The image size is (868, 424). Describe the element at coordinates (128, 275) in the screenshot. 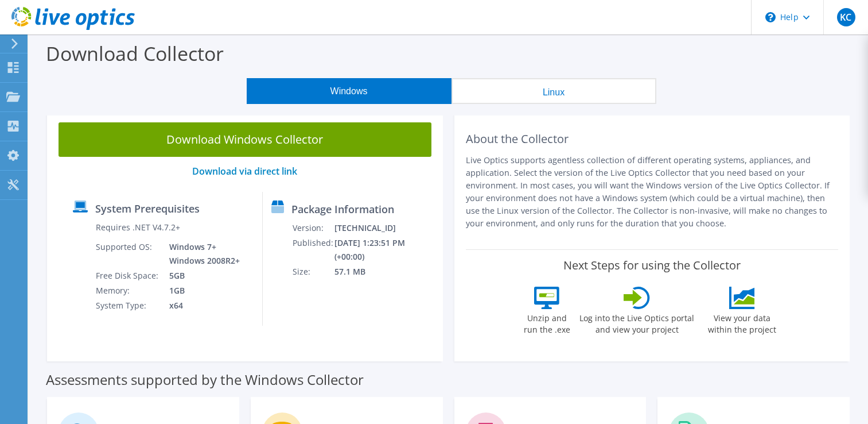

I see `td: Free Disk Space:` at that location.